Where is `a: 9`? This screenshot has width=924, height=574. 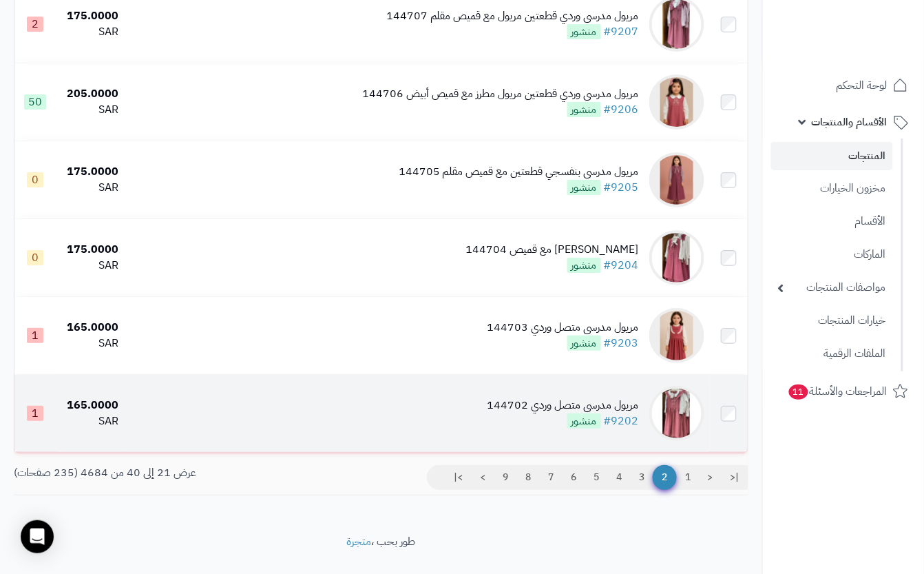
a: 9 is located at coordinates (506, 477).